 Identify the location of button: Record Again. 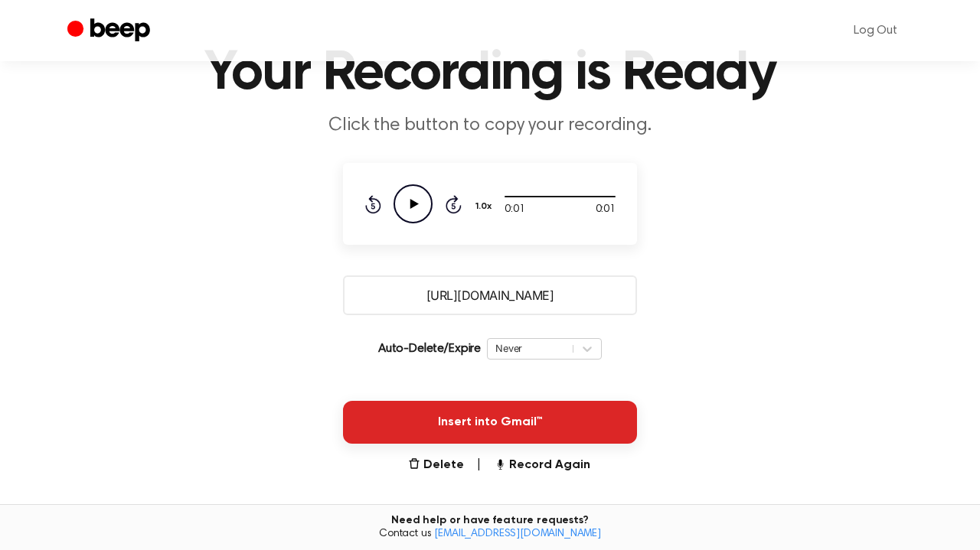
(542, 465).